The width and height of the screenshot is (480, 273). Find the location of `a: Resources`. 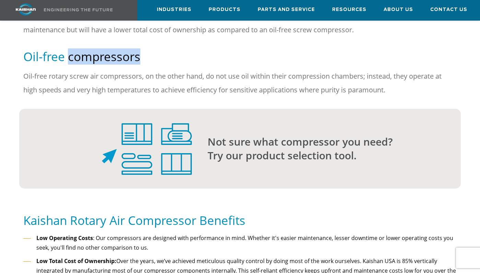

a: Resources is located at coordinates (349, 10).